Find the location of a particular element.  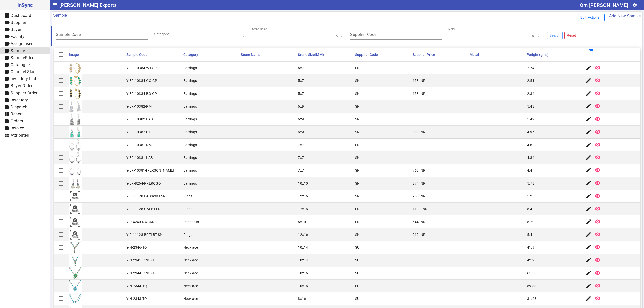

mat-label: Supplier Code is located at coordinates (363, 34).